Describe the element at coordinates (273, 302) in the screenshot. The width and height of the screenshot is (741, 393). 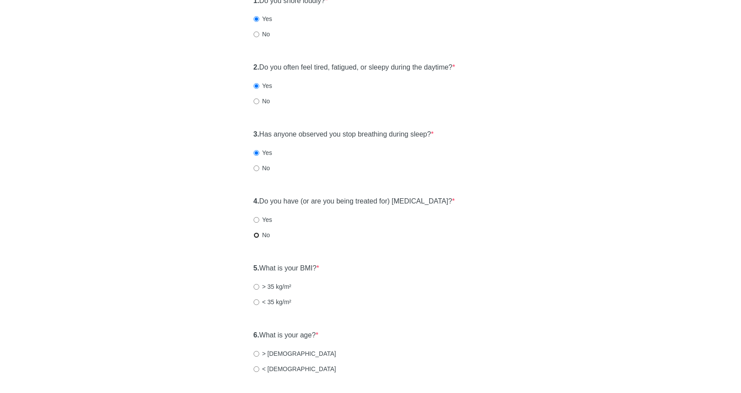
I see `label: < 35 kg/m²` at that location.